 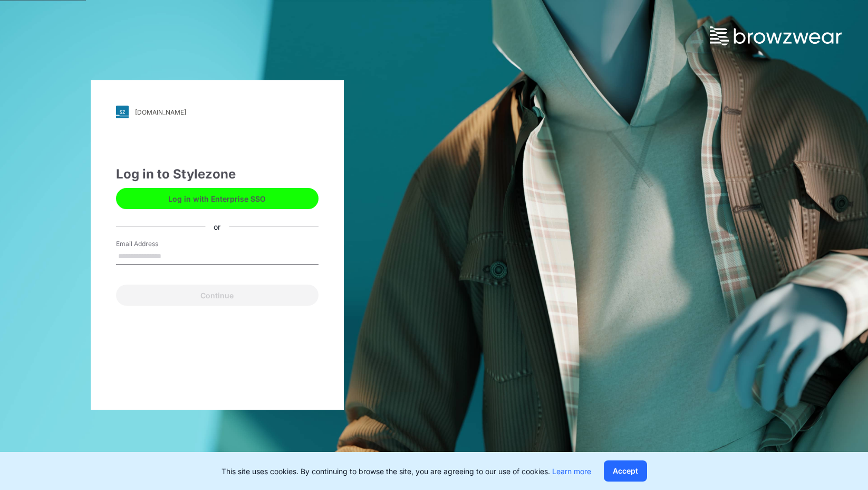 I want to click on button: Accept, so click(x=626, y=471).